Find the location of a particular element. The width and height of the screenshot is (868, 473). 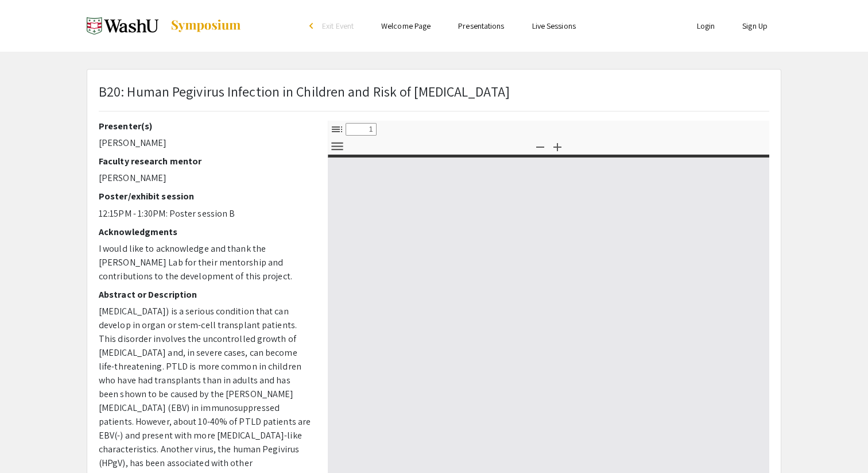

h2: Poster/exhibit session is located at coordinates (204, 196).